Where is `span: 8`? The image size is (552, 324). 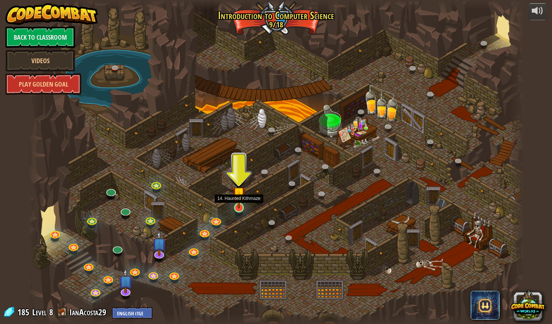 span: 8 is located at coordinates (51, 312).